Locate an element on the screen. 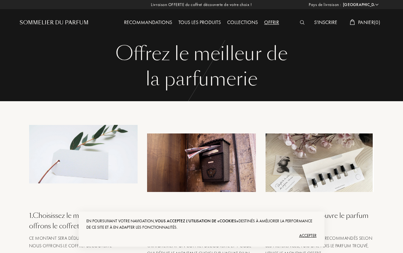 This screenshot has width=403, height=253. div: 1 . Choisissez le montant, nous offrons le coffret is located at coordinates (83, 221).